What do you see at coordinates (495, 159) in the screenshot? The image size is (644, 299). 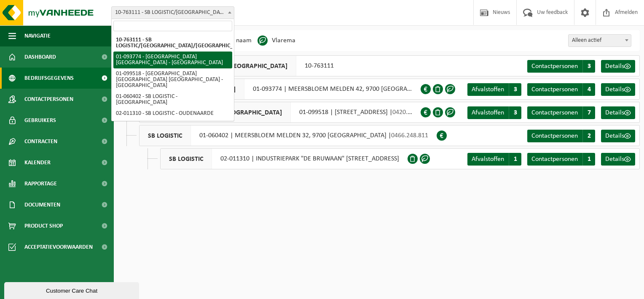 I see `a: Afvalstoffen 1` at bounding box center [495, 159].